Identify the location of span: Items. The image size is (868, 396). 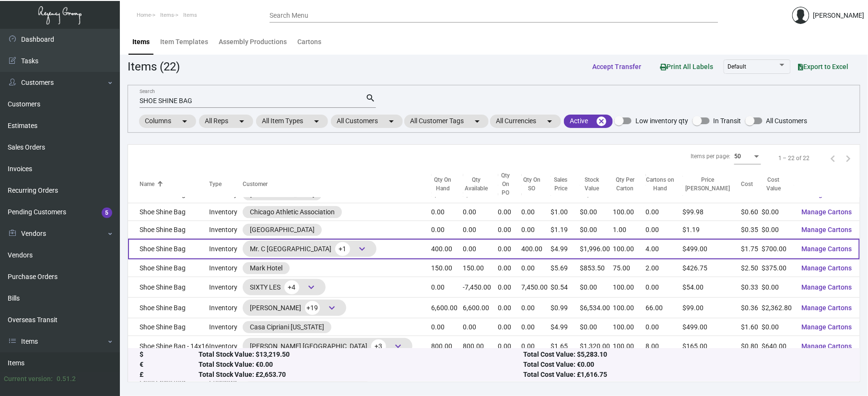
(167, 15).